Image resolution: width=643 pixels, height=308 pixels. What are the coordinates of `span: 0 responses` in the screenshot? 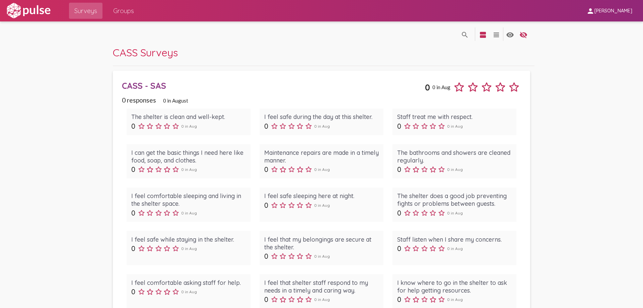 It's located at (139, 100).